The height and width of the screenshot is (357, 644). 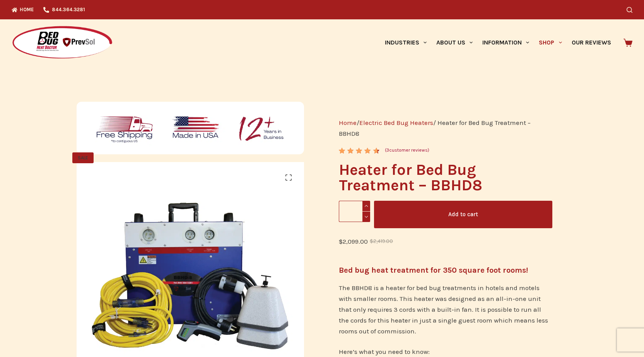 What do you see at coordinates (396, 122) in the screenshot?
I see `a: Electric Bed Bug Heaters` at bounding box center [396, 122].